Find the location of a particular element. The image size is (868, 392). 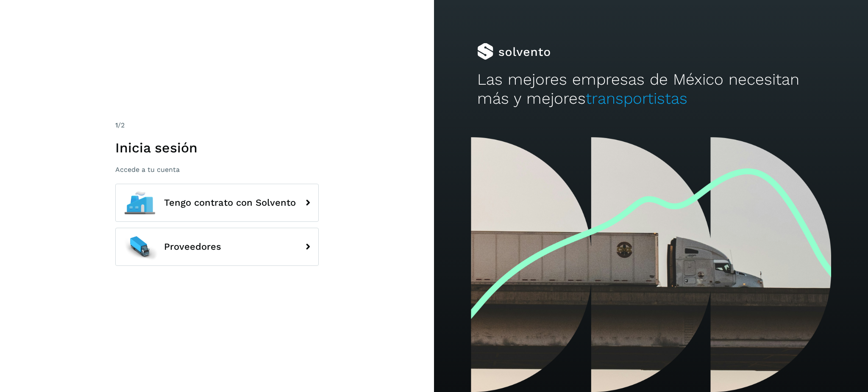

div: /2 is located at coordinates (217, 125).